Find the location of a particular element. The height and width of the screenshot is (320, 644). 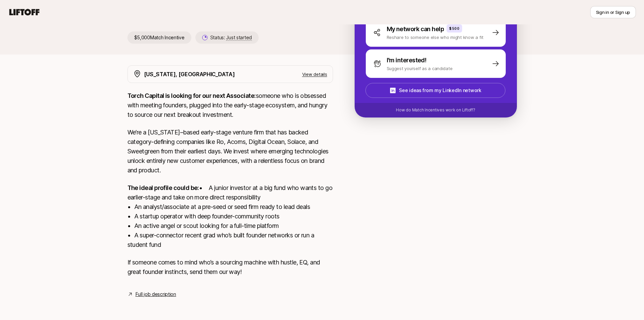

p: I'm interested! is located at coordinates (407, 60).